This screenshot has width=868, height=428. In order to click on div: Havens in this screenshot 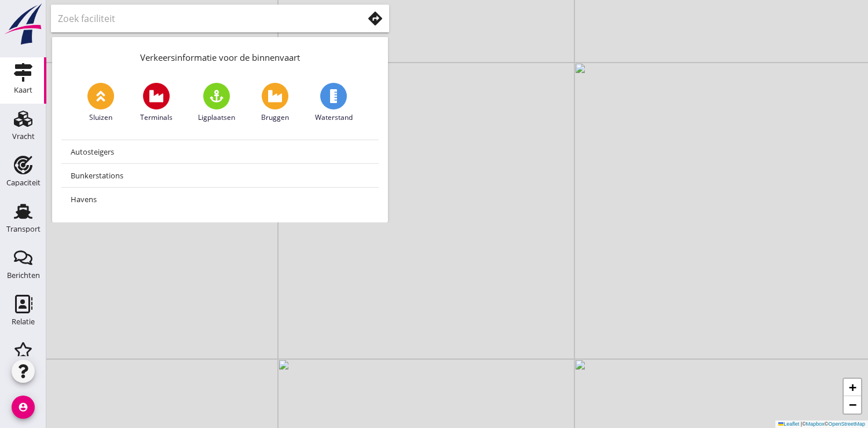, I will do `click(220, 199)`.